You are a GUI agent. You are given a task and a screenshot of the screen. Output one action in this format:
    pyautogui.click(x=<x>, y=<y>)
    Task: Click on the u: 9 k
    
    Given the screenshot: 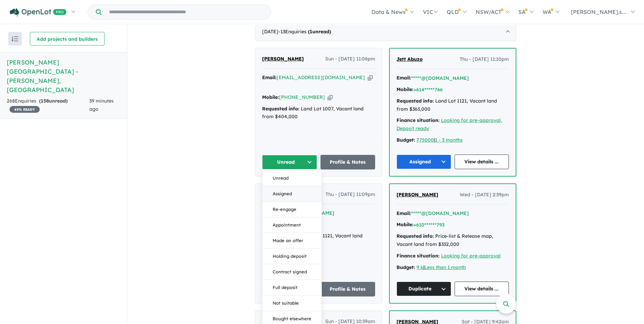 What is the action you would take?
    pyautogui.click(x=420, y=267)
    